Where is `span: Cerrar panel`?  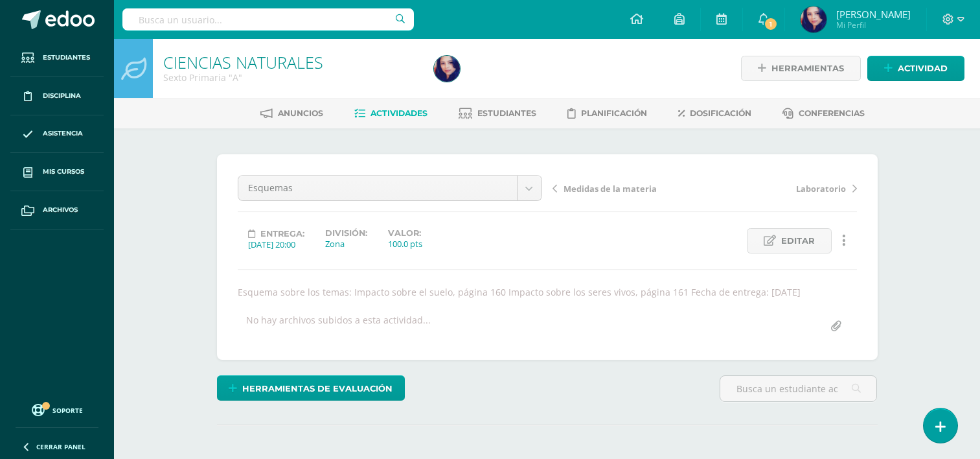
span: Cerrar panel is located at coordinates (60, 447).